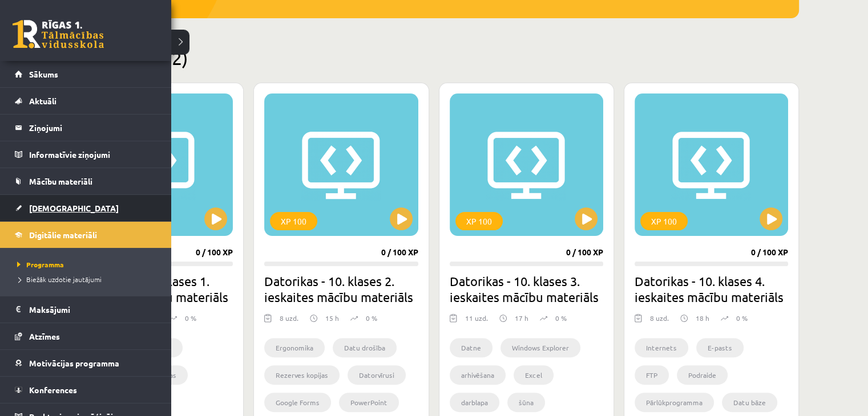 Image resolution: width=868 pixels, height=416 pixels. What do you see at coordinates (93, 155) in the screenshot?
I see `legend: Informatīvie ziņojumi` at bounding box center [93, 155].